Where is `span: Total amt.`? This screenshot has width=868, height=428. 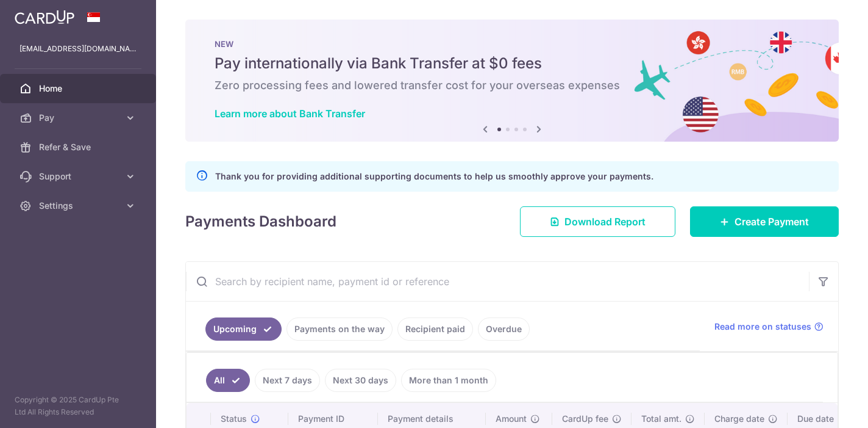
span: Total amt. is located at coordinates (662, 419).